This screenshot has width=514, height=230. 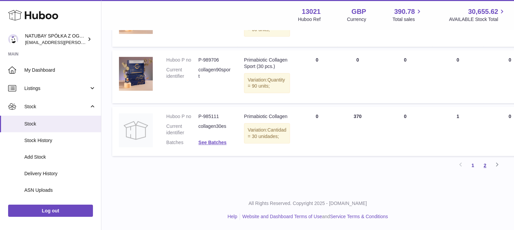 What do you see at coordinates (358, 131) in the screenshot?
I see `td: 370` at bounding box center [358, 131].